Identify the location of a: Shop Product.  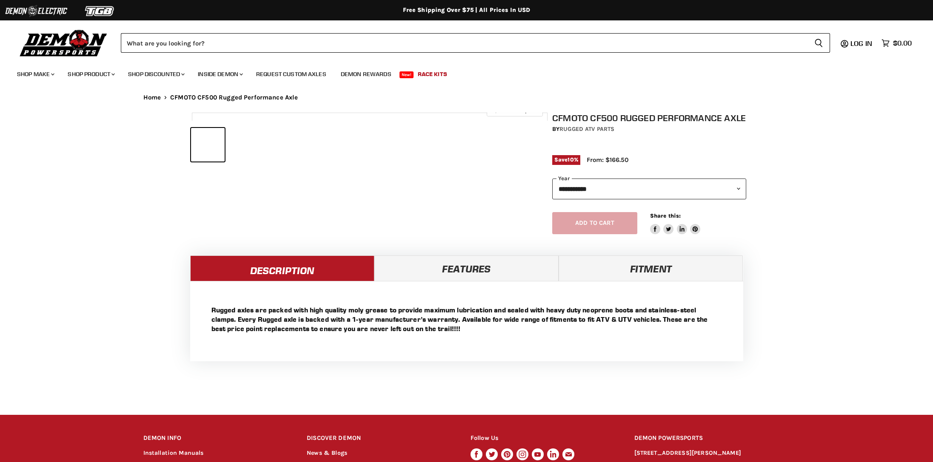
(91, 74).